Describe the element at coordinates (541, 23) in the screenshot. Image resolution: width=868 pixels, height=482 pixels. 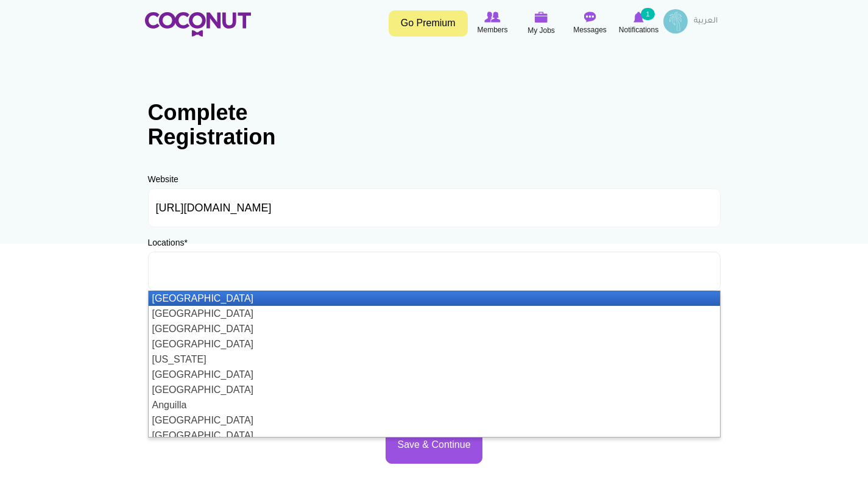
I see `a: My Jobs My Jobs` at that location.